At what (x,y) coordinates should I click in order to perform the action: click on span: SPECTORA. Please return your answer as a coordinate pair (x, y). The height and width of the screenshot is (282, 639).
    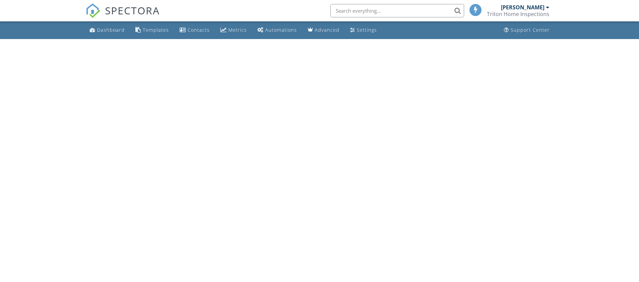
    Looking at the image, I should click on (132, 10).